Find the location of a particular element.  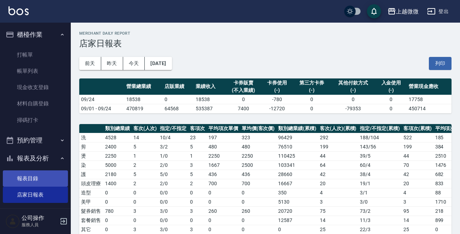

h3: 店家日報表 is located at coordinates (265, 44).